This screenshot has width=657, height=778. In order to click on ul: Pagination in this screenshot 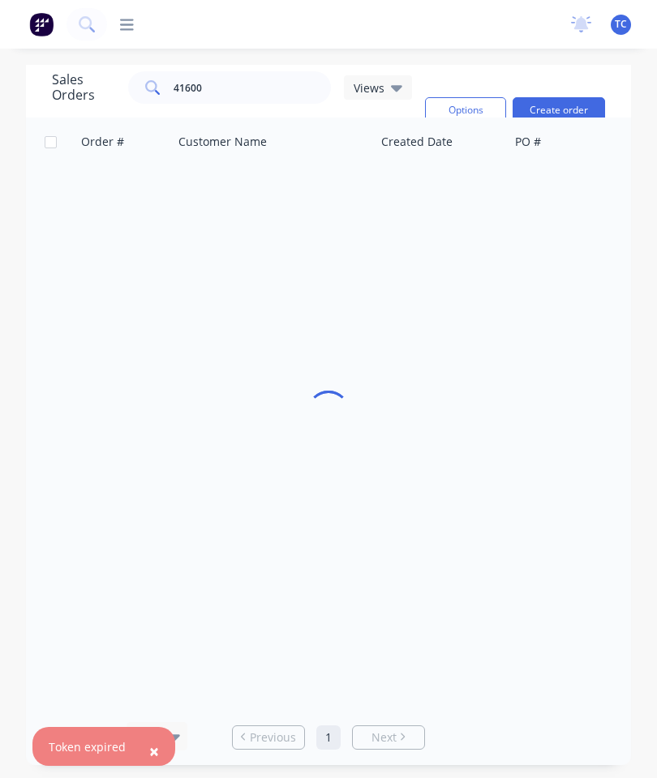, I will do `click(328, 738)`.